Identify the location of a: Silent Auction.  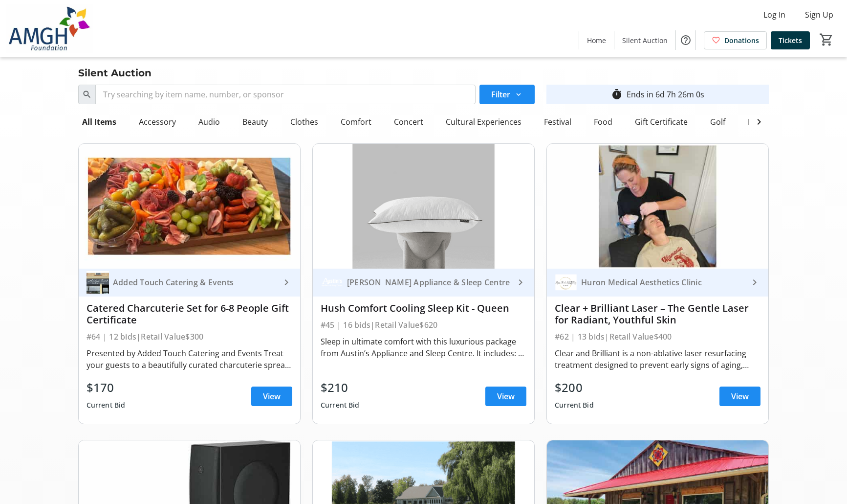
(645, 40).